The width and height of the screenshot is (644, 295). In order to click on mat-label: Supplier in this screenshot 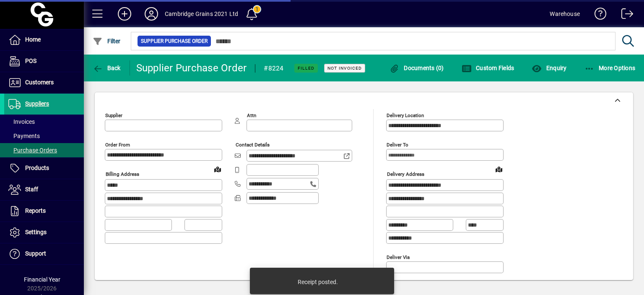, I will do `click(114, 116)`.